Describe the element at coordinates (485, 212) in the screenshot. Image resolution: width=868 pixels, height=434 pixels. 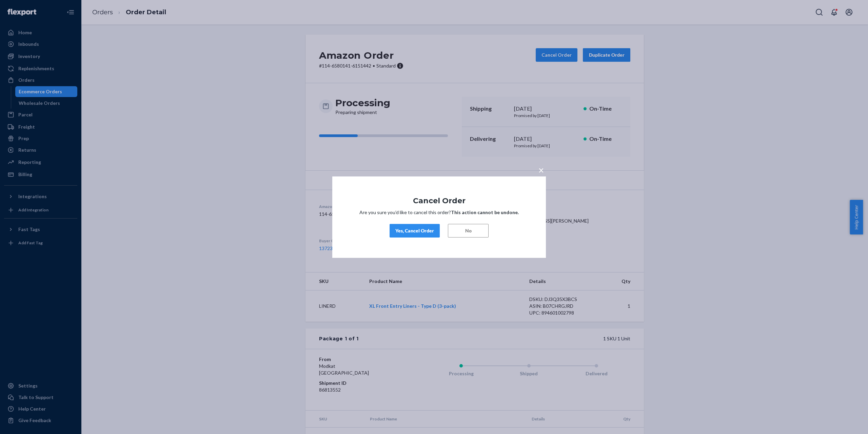
I see `strong: This action cannot be undone.` at that location.